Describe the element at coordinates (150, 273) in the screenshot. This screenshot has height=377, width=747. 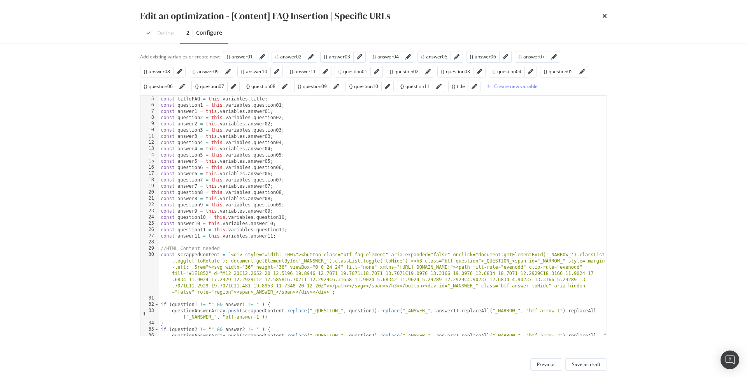
I see `div: 30` at that location.